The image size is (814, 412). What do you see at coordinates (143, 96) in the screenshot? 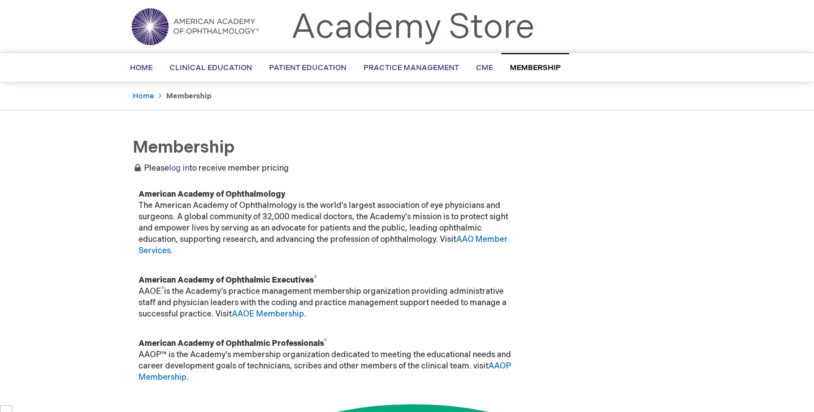
I see `a: Home` at bounding box center [143, 96].